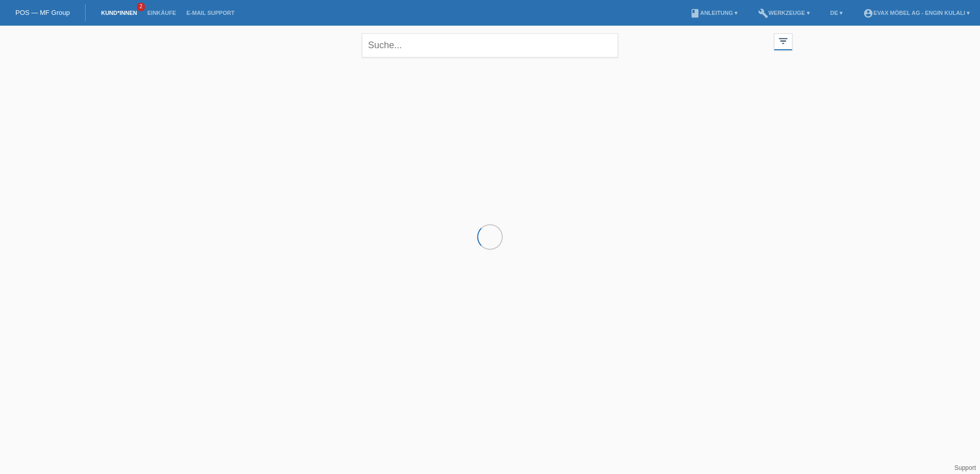  What do you see at coordinates (210, 13) in the screenshot?
I see `a: E-Mail Support` at bounding box center [210, 13].